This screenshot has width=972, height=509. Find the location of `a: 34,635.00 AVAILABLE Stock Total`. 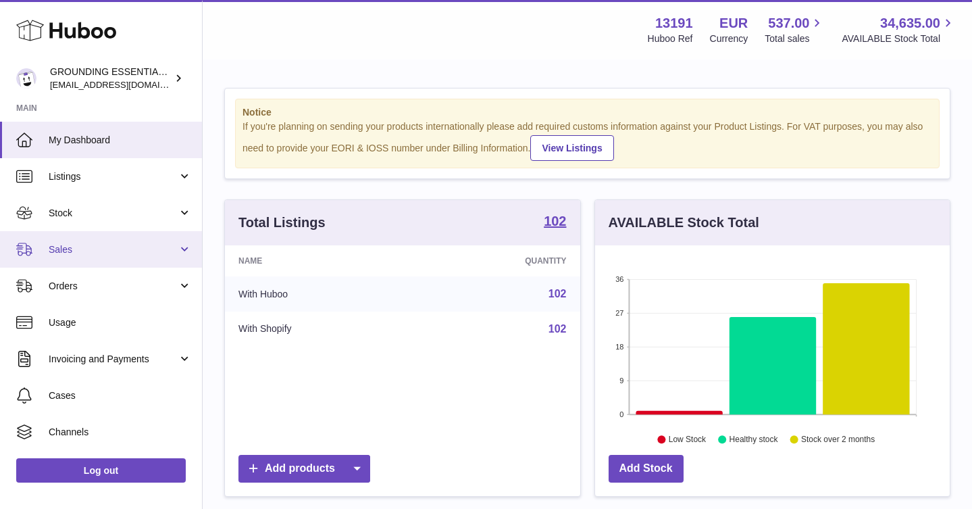

a: 34,635.00 AVAILABLE Stock Total is located at coordinates (898, 30).